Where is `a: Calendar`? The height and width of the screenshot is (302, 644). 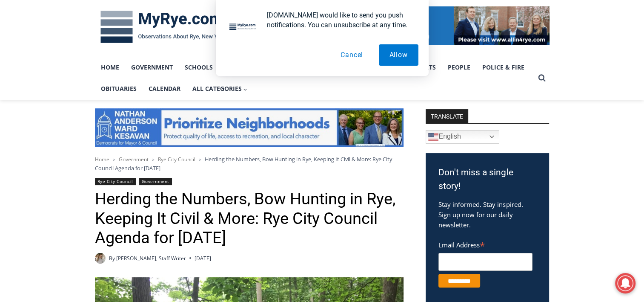 a: Calendar is located at coordinates (165, 88).